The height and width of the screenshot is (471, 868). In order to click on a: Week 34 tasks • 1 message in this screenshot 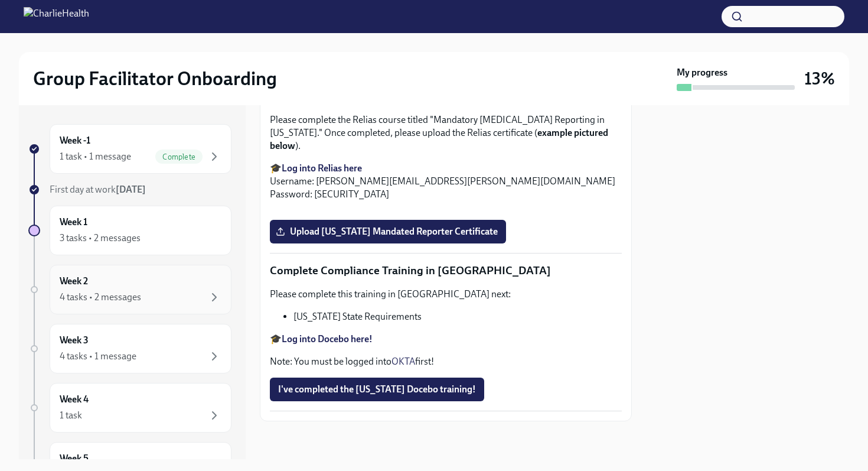, I will do `click(130, 349)`.